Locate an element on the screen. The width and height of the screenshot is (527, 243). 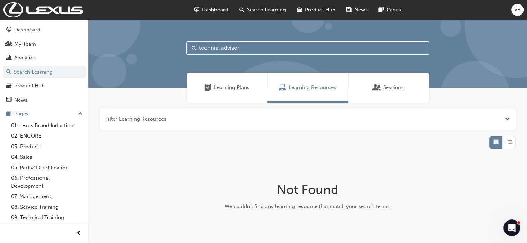
span: Search Learning is located at coordinates (266, 10).